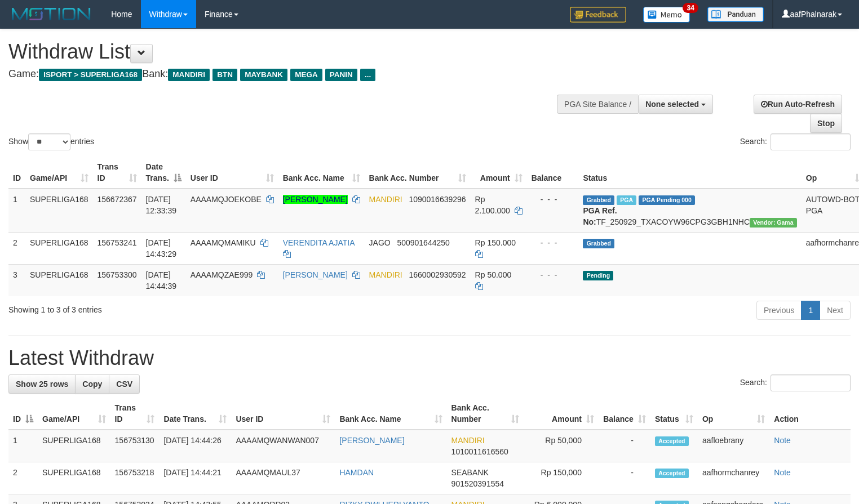  Describe the element at coordinates (496, 243) in the screenshot. I see `span: Rp 150.000` at that location.